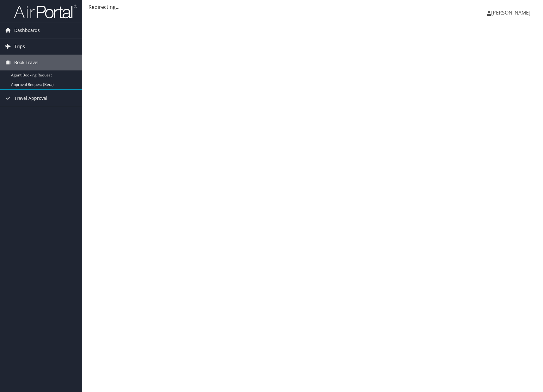 This screenshot has width=543, height=392. Describe the element at coordinates (19, 47) in the screenshot. I see `span: Trips` at that location.